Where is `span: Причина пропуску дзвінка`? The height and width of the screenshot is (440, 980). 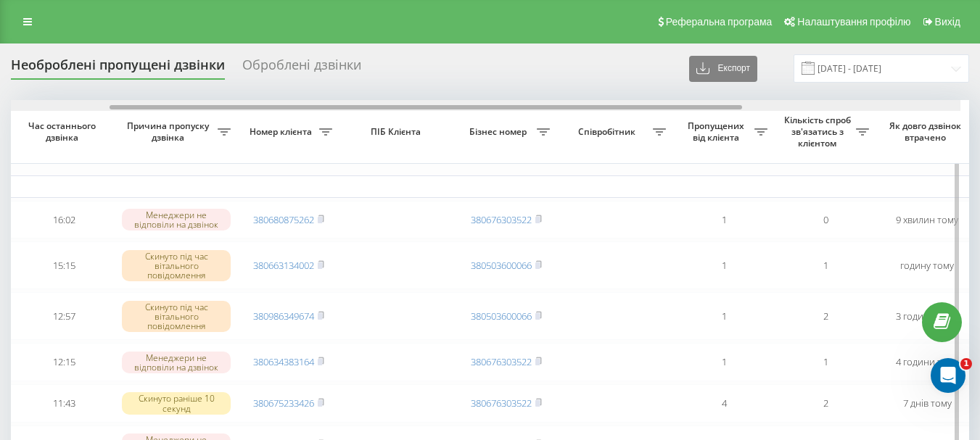
span: Причина пропуску дзвінка is located at coordinates (170, 131).